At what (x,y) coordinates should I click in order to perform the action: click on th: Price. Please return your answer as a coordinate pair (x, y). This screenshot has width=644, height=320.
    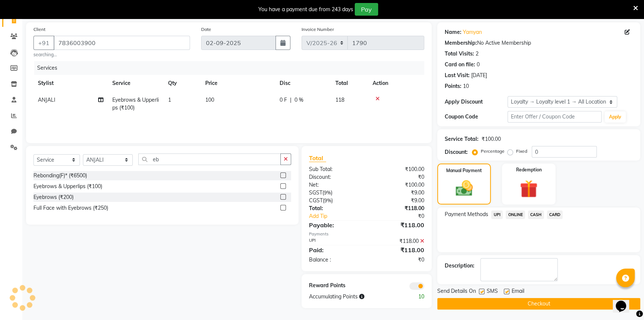
    Looking at the image, I should click on (238, 83).